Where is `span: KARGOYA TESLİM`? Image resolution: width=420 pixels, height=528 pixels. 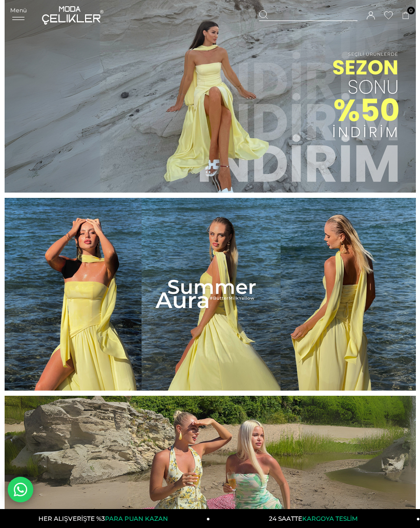
span: KARGOYA TESLİM is located at coordinates (330, 519).